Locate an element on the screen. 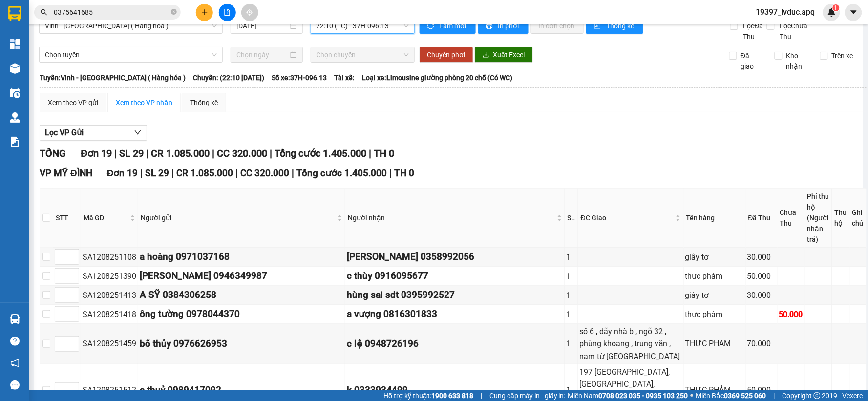  strong: 0369 525 060 is located at coordinates (745, 395).